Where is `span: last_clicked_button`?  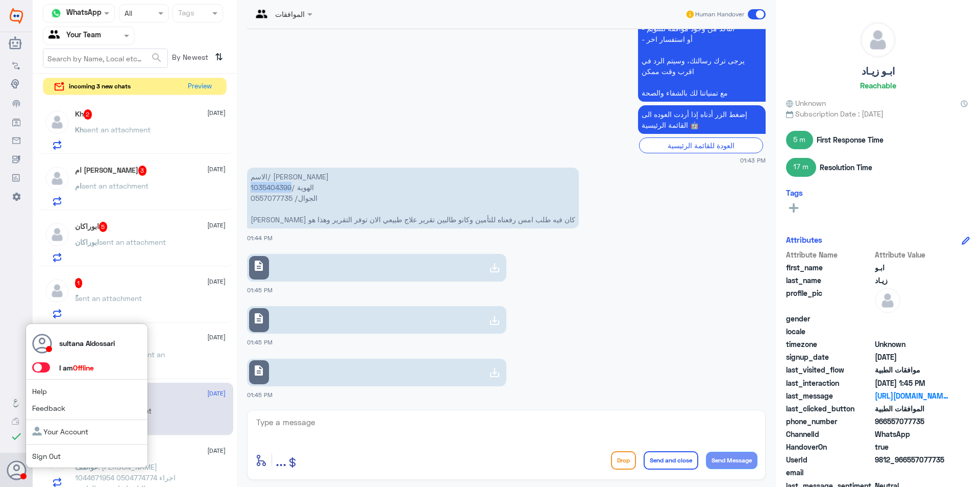 span: last_clicked_button is located at coordinates (829, 408).